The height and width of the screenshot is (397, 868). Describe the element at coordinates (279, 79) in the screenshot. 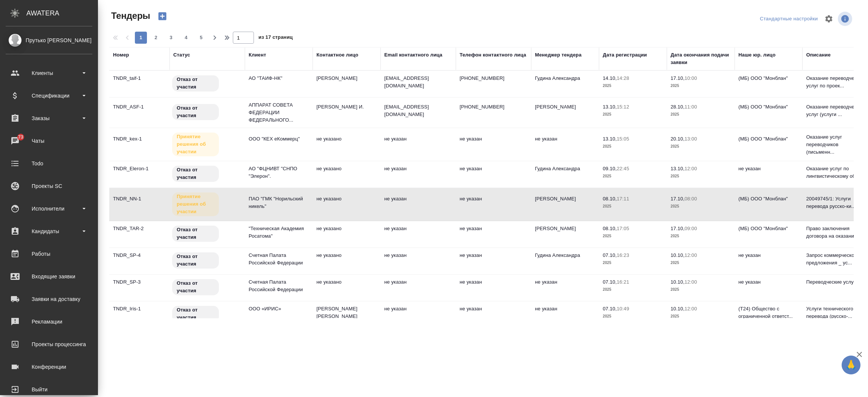

I see `p: АО "ТАИФ-НК"` at that location.